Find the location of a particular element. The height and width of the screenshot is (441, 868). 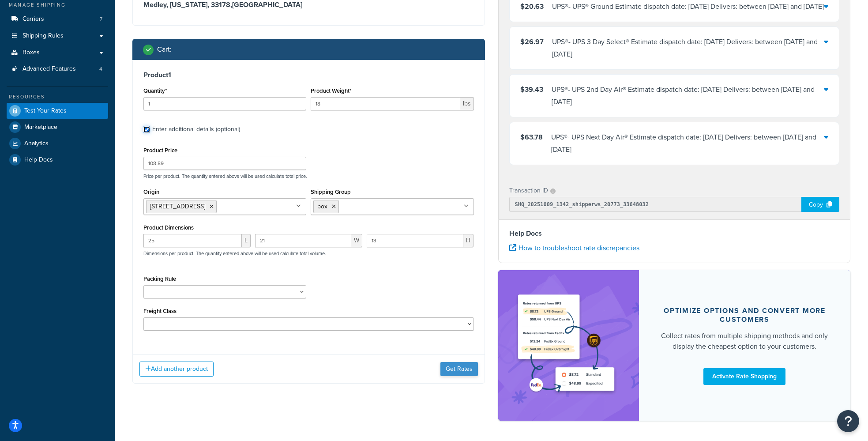

span: lbs is located at coordinates (467, 104).